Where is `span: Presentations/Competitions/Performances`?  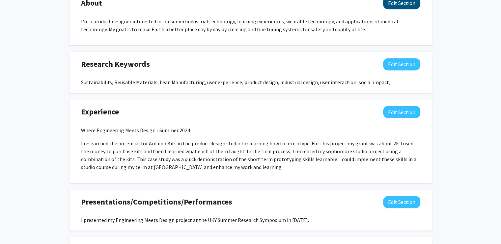
span: Presentations/Competitions/Performances is located at coordinates (156, 202).